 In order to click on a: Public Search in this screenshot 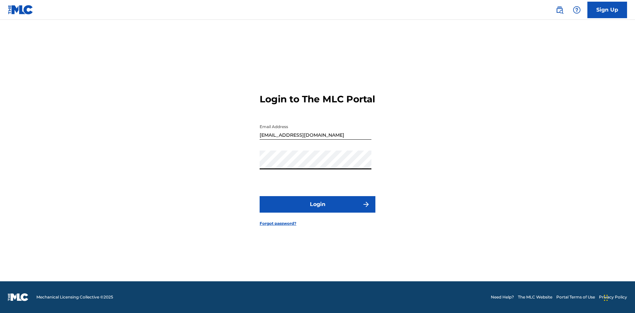, I will do `click(560, 10)`.